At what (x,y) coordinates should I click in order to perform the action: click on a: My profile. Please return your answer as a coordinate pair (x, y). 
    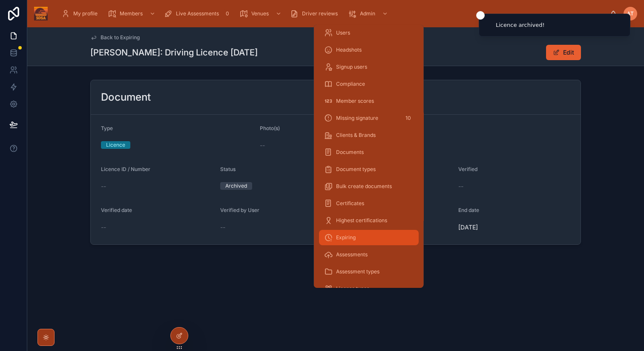
    Looking at the image, I should click on (81, 14).